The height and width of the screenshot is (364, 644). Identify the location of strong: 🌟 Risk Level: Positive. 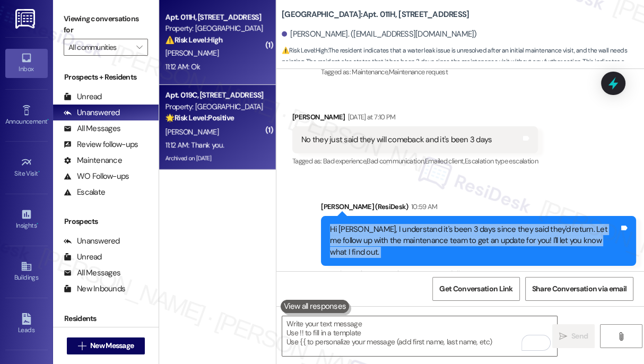
(199, 118).